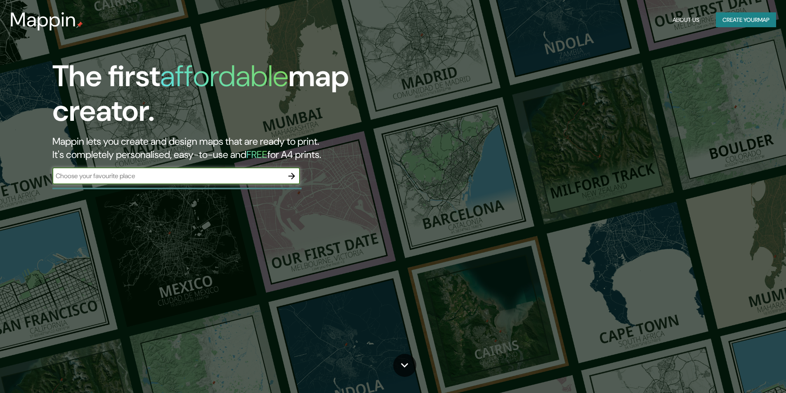  I want to click on h1: affordable, so click(224, 76).